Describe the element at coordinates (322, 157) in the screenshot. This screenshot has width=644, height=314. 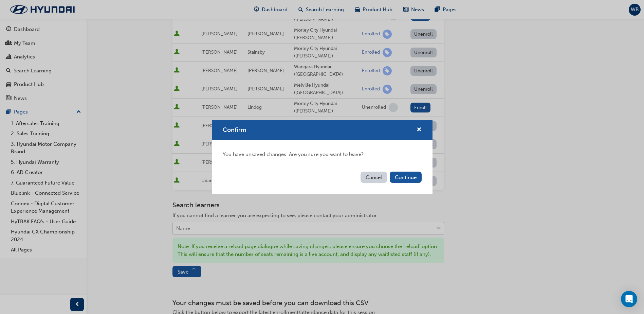
I see `div: Confirm` at that location.